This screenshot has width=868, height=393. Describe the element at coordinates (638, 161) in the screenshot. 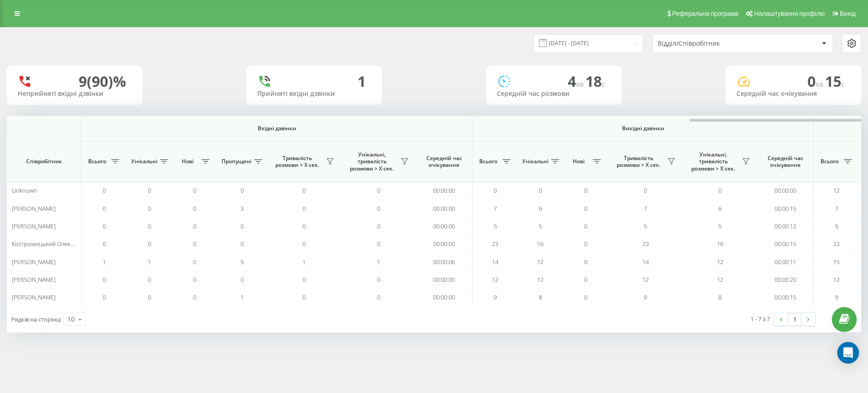

I see `span: Тривалість розмови > Х сек.` at that location.